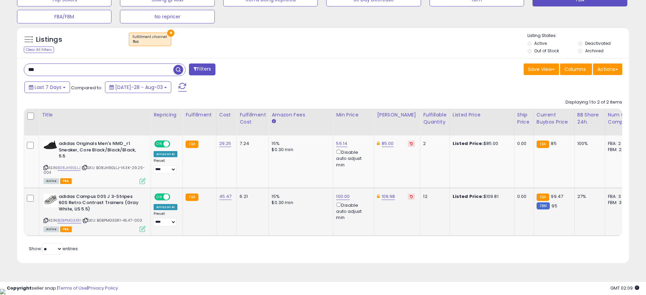 The width and height of the screenshot is (646, 295). What do you see at coordinates (202, 69) in the screenshot?
I see `button: Filters` at bounding box center [202, 69].